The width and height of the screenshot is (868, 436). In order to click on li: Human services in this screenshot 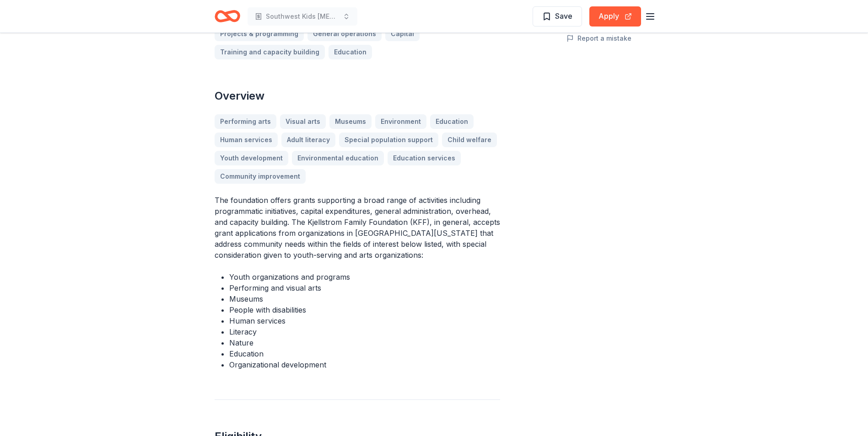, I will do `click(365, 321)`.